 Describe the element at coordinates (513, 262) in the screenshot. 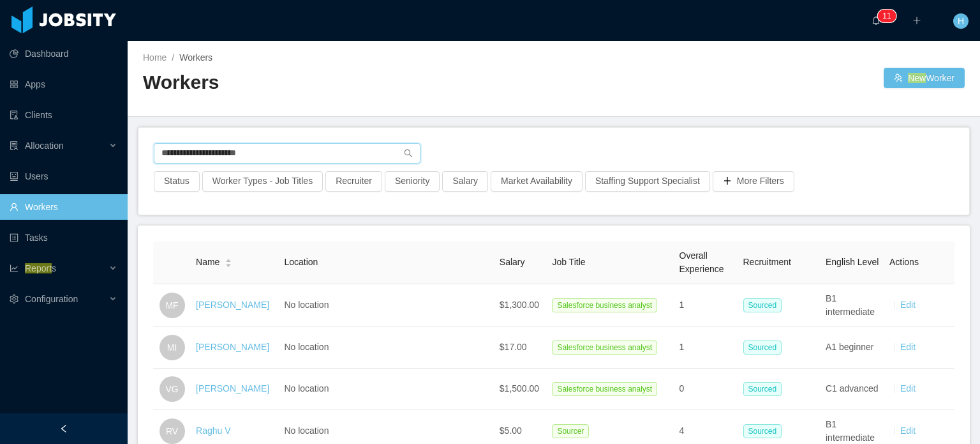

I see `span: Salary` at that location.